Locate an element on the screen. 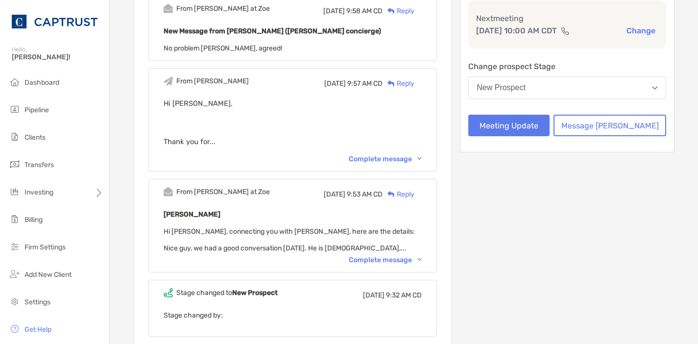  span: Investing is located at coordinates (39, 192).